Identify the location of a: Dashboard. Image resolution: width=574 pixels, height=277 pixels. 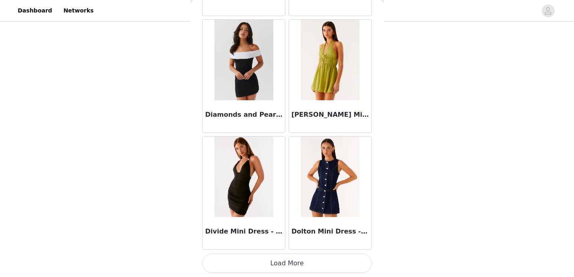
(35, 10).